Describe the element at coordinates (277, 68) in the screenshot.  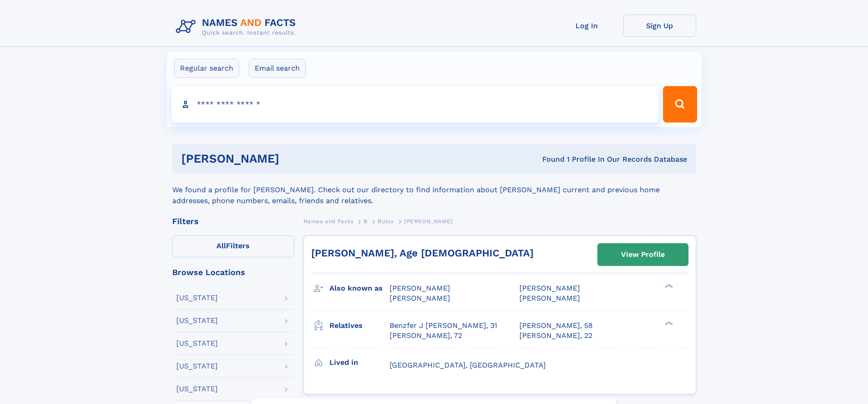
I see `label: Email search` at that location.